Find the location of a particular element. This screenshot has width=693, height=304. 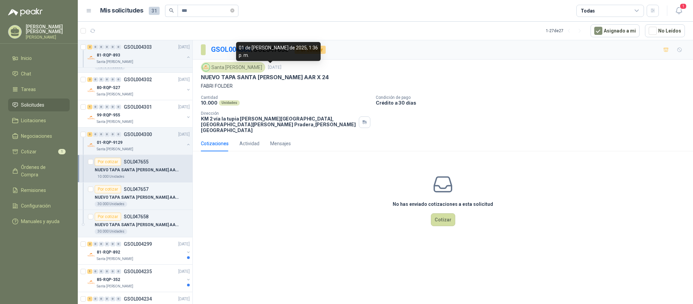

span: Solicitudes is located at coordinates (32, 105).